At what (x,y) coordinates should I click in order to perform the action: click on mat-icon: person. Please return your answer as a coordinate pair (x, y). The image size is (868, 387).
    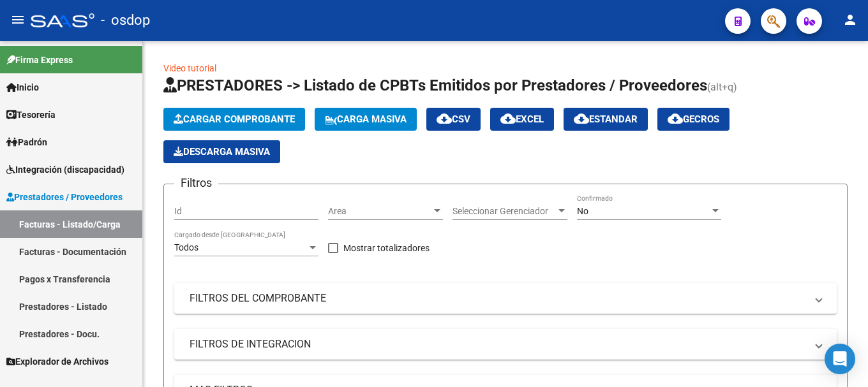
    Looking at the image, I should click on (850, 20).